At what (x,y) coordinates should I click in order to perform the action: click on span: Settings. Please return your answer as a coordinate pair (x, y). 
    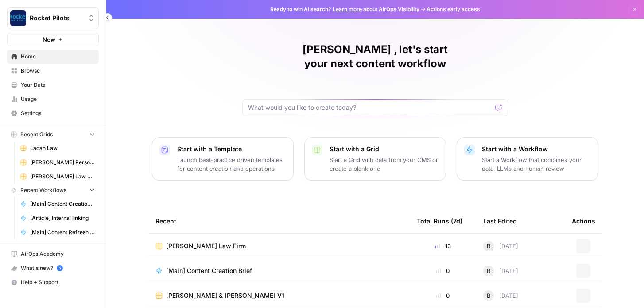
    Looking at the image, I should click on (58, 113).